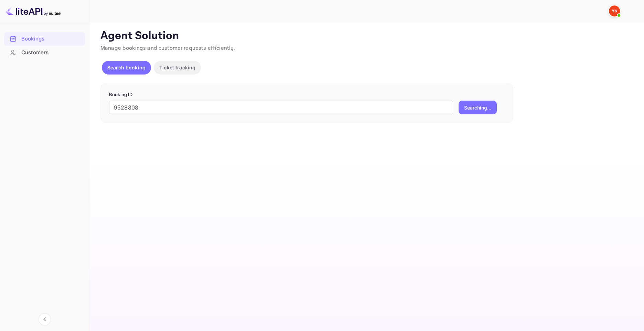  I want to click on a: Bookings, so click(44, 38).